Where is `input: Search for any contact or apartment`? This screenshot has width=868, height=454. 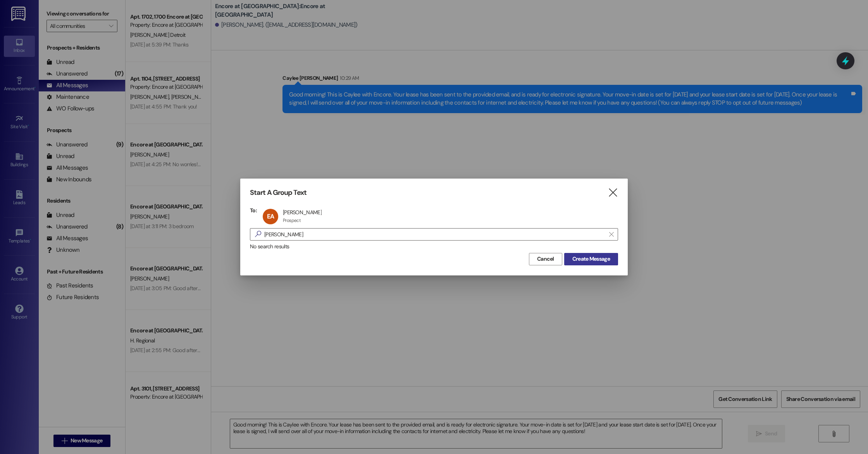
input: Search for any contact or apartment is located at coordinates (435, 234).